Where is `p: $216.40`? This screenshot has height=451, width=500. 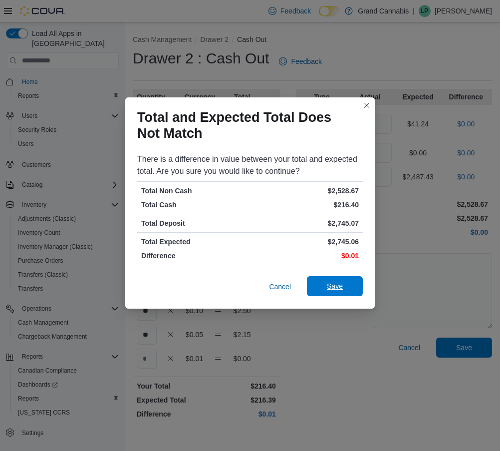 p: $216.40 is located at coordinates (305, 205).